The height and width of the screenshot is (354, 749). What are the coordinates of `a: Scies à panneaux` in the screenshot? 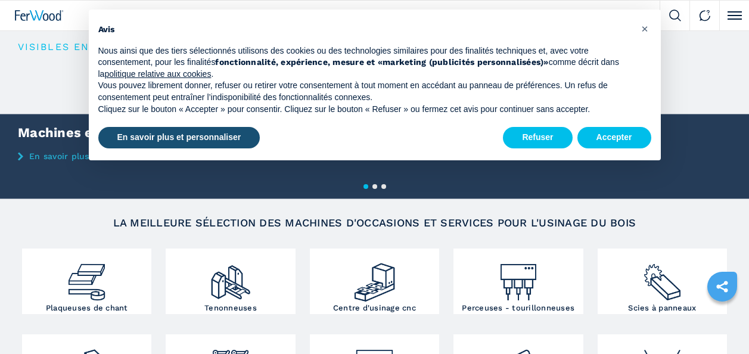 It's located at (662, 281).